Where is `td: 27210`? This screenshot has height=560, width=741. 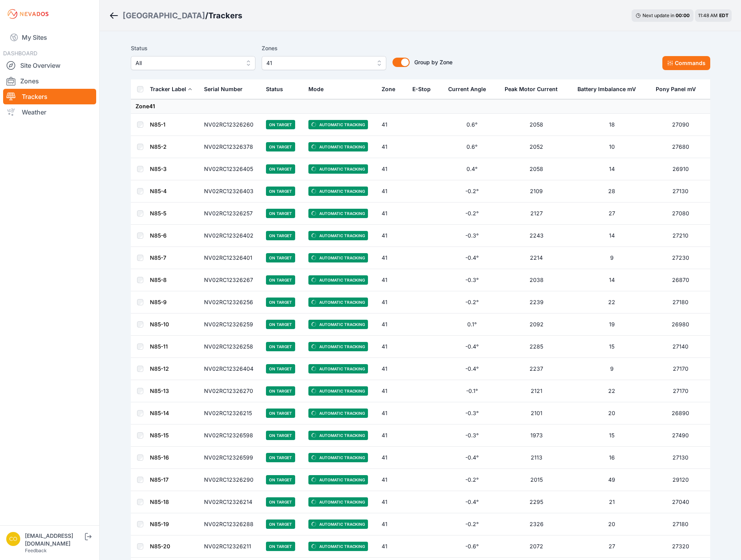 td: 27210 is located at coordinates (680, 235).